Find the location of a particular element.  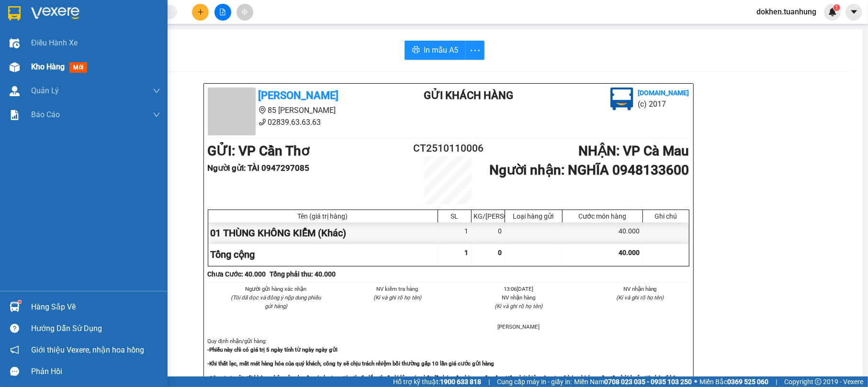

span: dokhen.tuanhung is located at coordinates (787, 12).